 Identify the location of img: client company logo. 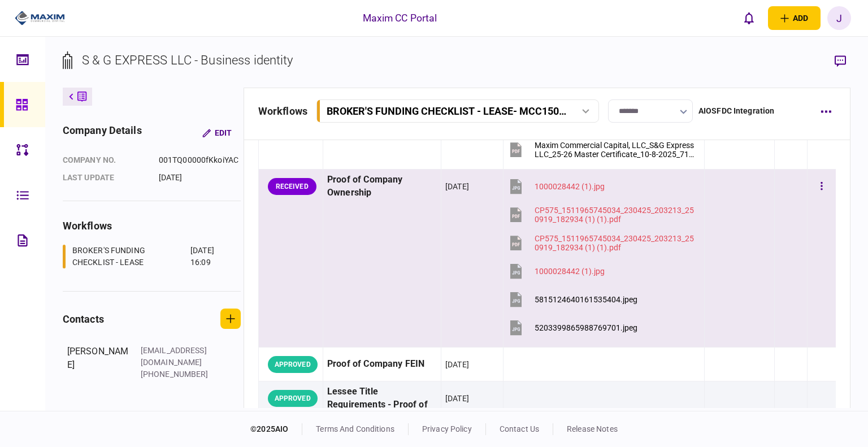
(39, 18).